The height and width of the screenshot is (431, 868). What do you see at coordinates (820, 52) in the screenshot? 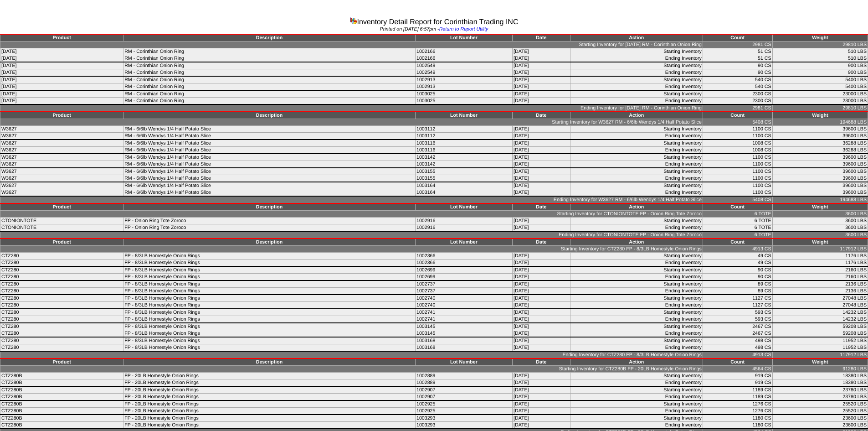
I see `td: 510 LBS` at bounding box center [820, 52].